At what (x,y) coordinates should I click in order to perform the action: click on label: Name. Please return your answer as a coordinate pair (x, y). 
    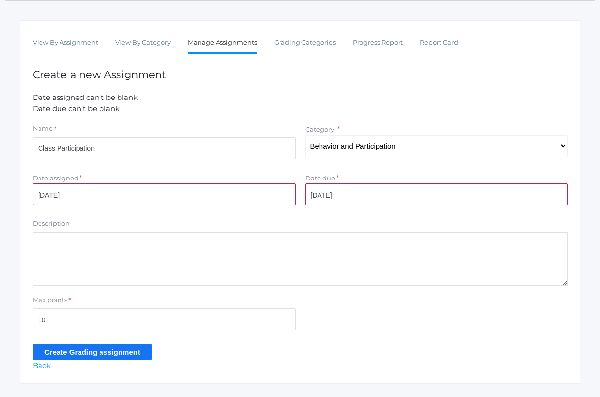
    Looking at the image, I should click on (42, 129).